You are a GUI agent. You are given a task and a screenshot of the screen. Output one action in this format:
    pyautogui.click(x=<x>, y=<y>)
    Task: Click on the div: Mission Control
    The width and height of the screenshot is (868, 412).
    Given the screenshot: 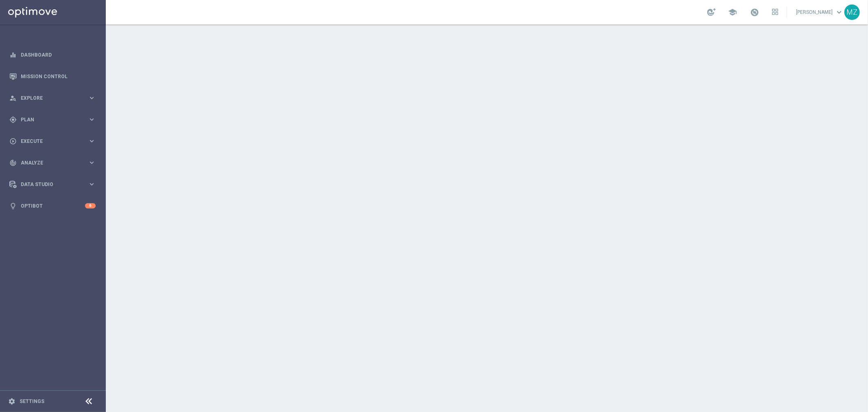 What is the action you would take?
    pyautogui.click(x=52, y=76)
    